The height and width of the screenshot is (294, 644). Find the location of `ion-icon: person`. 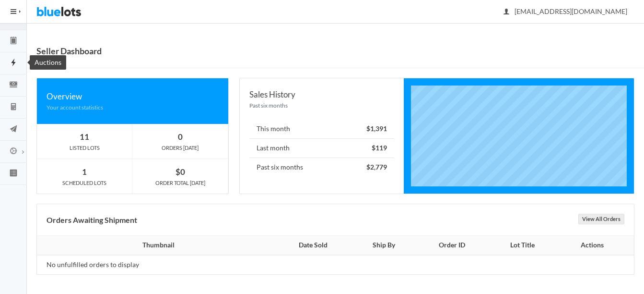

ion-icon: person is located at coordinates (506, 12).